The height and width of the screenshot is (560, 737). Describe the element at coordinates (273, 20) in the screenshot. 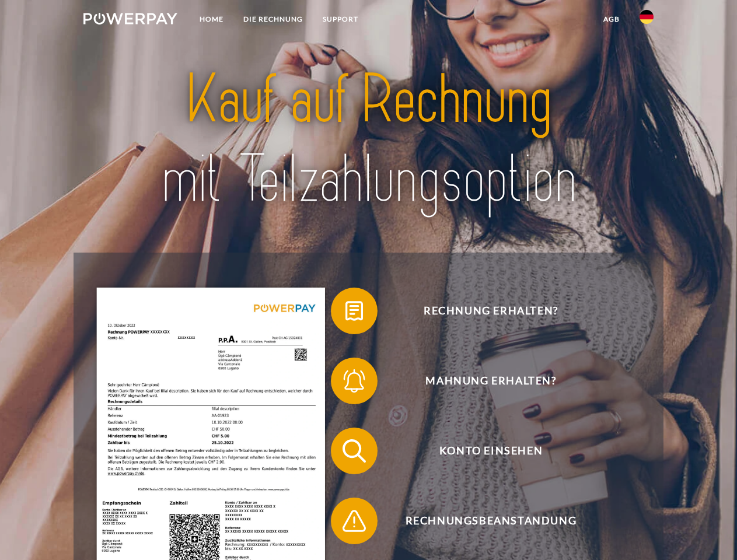

I see `a: DIE RECHNUNG` at that location.